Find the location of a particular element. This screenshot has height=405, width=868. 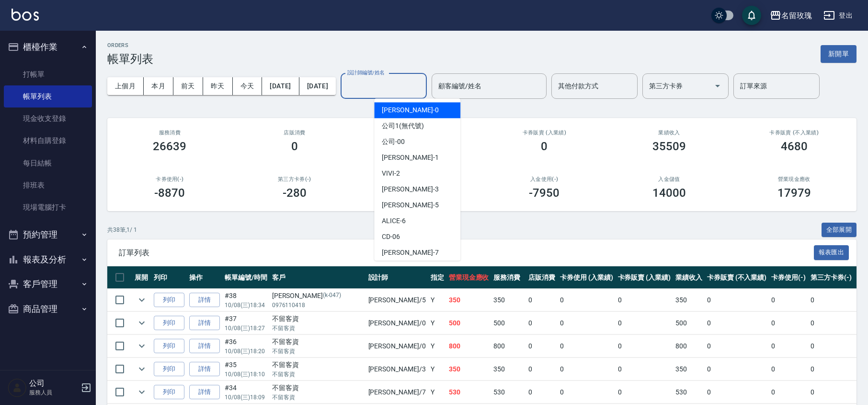

a: 排班表 is located at coordinates (48, 185).